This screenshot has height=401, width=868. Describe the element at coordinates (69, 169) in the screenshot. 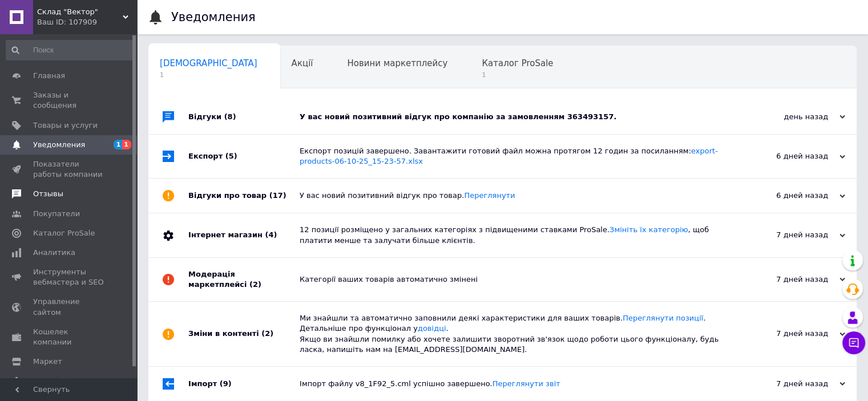

I see `span: Показатели работы компании` at that location.